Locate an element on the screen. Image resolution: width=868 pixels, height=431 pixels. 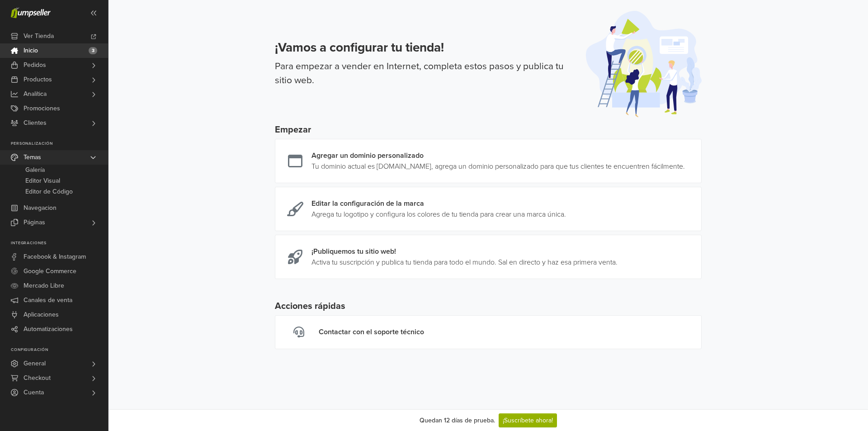
span: Canales de venta is located at coordinates (48, 300).